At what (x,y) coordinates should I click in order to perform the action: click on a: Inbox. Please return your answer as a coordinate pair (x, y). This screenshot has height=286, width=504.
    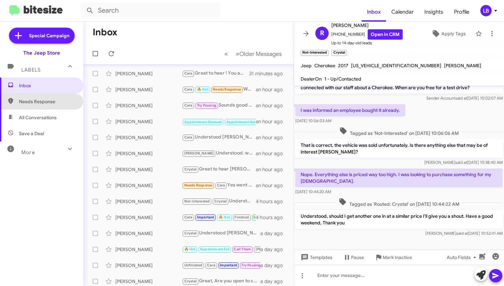
    Looking at the image, I should click on (373, 12).